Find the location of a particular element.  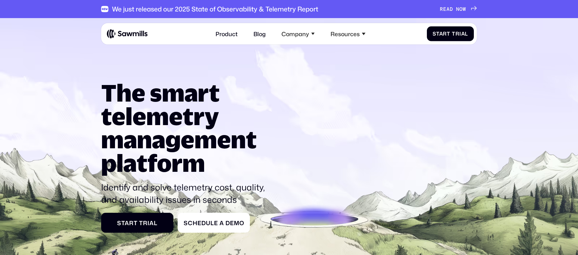

div: Schedule a Demo is located at coordinates (214, 222).